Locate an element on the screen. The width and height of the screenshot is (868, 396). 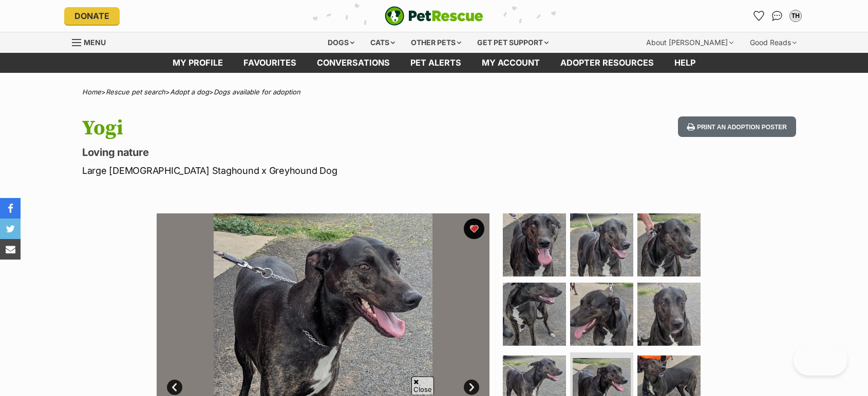
a: Home is located at coordinates (92, 92).